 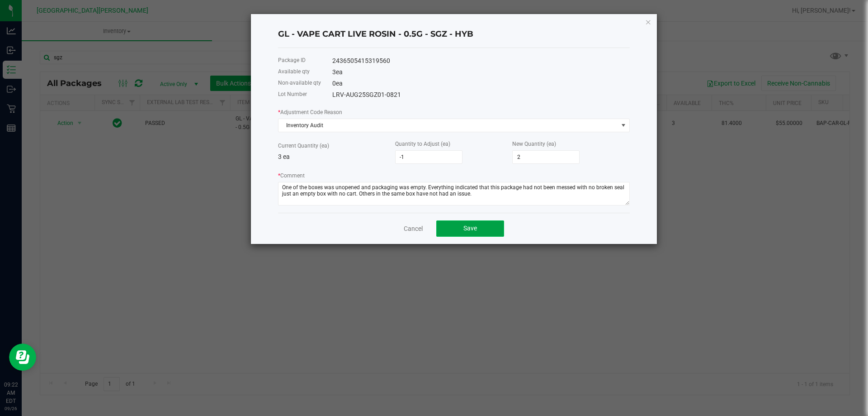 I want to click on label: Package ID, so click(x=292, y=60).